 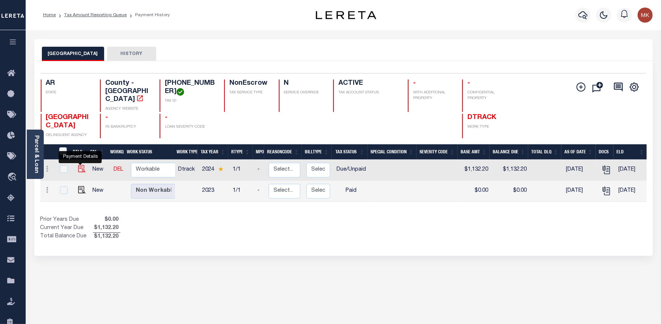 I want to click on th: ELD: activate to sort column ascending, so click(x=630, y=152).